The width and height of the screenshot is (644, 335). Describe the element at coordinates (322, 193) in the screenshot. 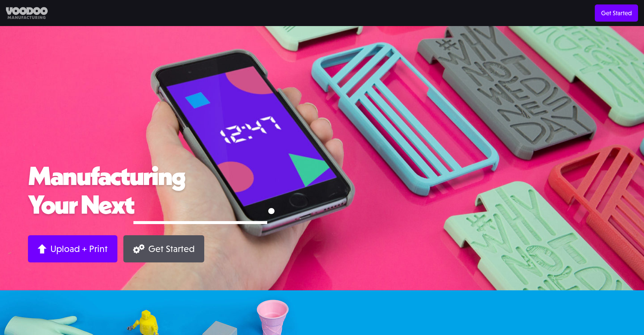

I see `h1: Manufacturing Your Next .` at that location.